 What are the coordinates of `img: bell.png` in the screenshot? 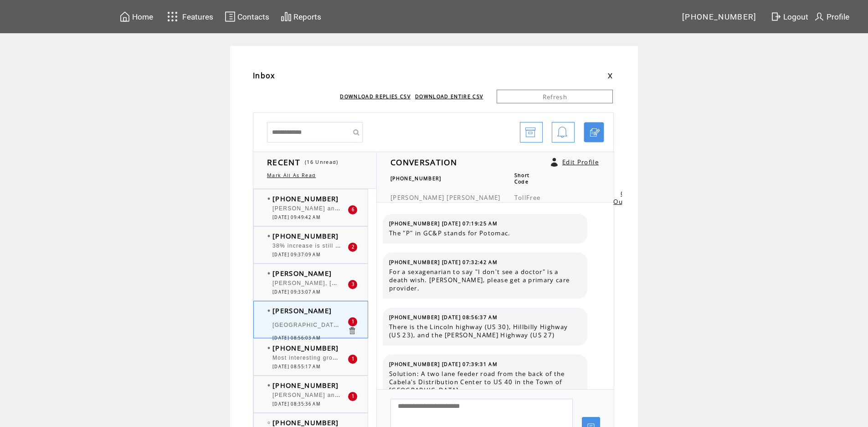 It's located at (562, 132).